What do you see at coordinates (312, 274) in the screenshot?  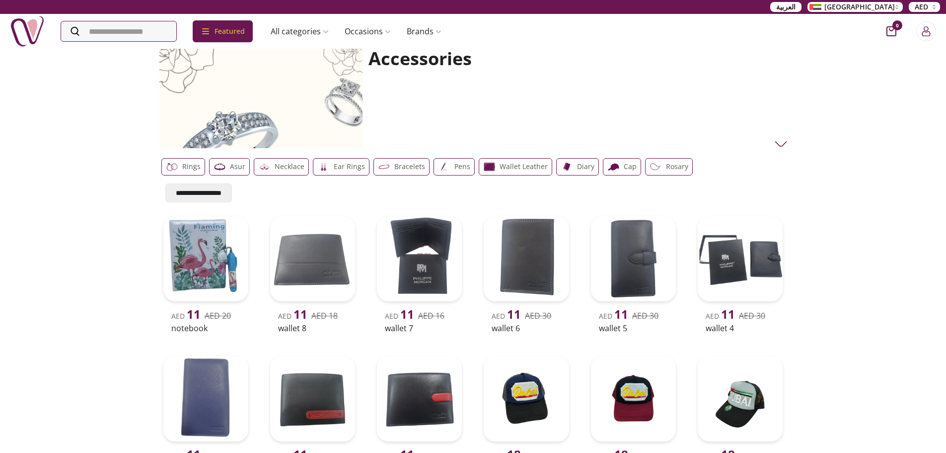 I see `a: uae-gifts-wallet 8AED 11AED 18wallet 8` at bounding box center [312, 274].